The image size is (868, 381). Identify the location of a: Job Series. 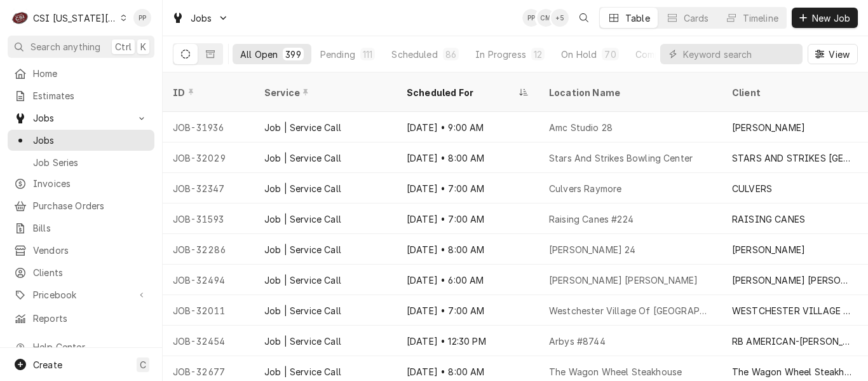
(81, 162).